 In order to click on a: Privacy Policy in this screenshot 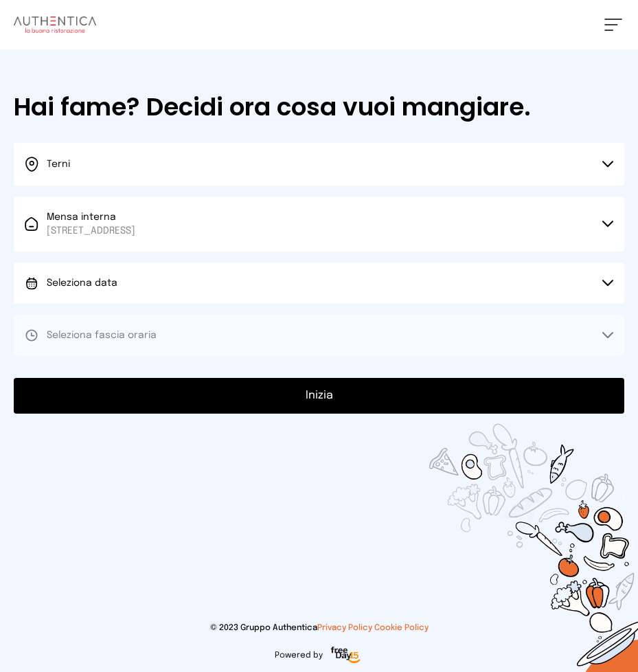, I will do `click(345, 628)`.